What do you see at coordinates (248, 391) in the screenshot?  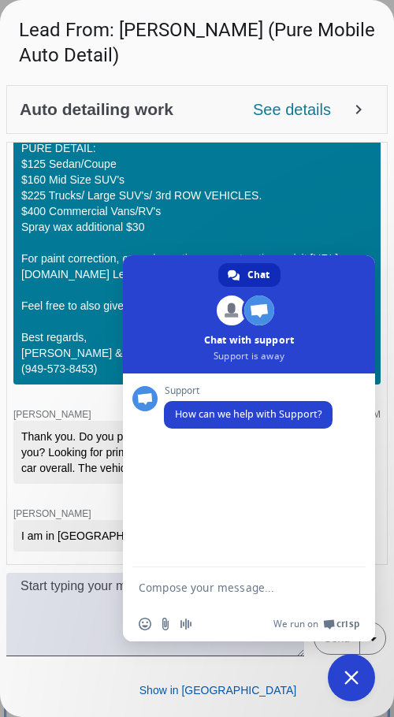 I see `span: Support` at bounding box center [248, 391].